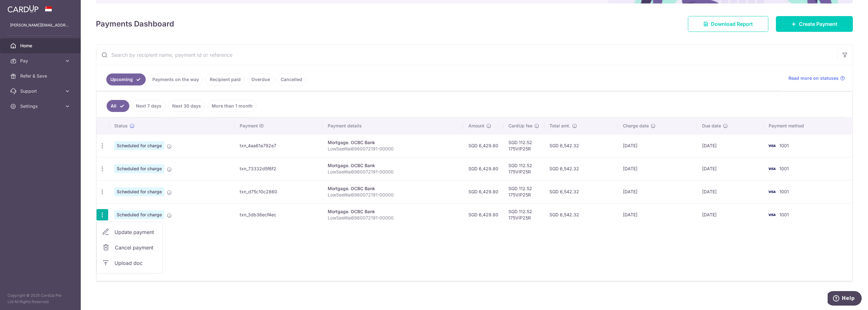  What do you see at coordinates (278, 126) in the screenshot?
I see `th: Payment ID` at bounding box center [278, 126].